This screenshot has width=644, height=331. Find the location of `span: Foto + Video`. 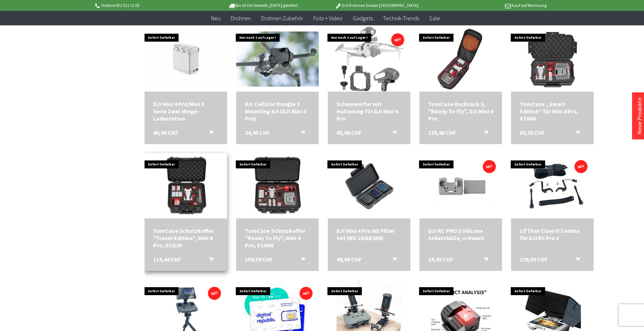

span: Foto + Video is located at coordinates (328, 18).